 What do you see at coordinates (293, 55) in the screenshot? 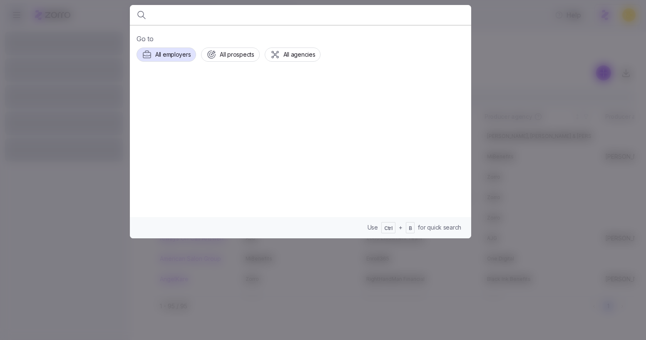
I see `button: All agencies` at bounding box center [293, 55].